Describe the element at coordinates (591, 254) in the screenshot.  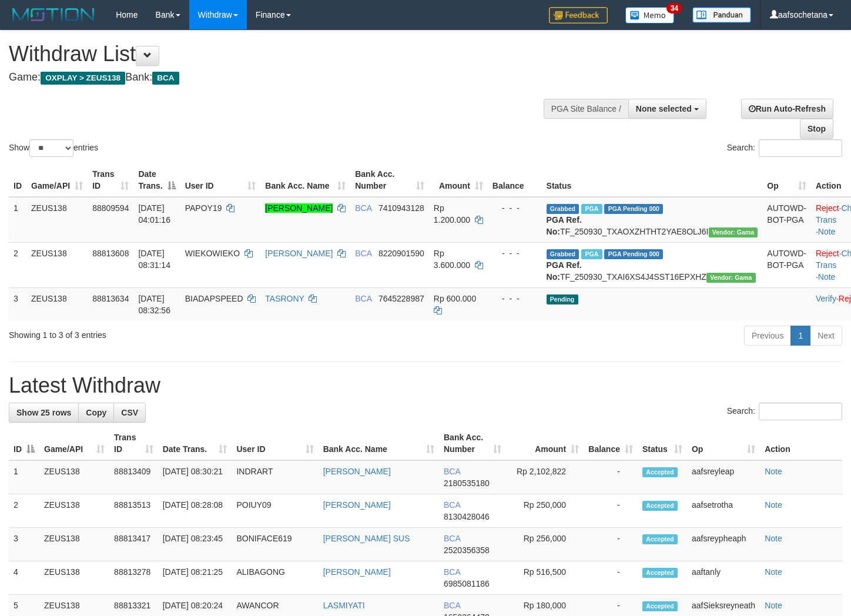
I see `span: Marked by aafsreyleap` at that location.